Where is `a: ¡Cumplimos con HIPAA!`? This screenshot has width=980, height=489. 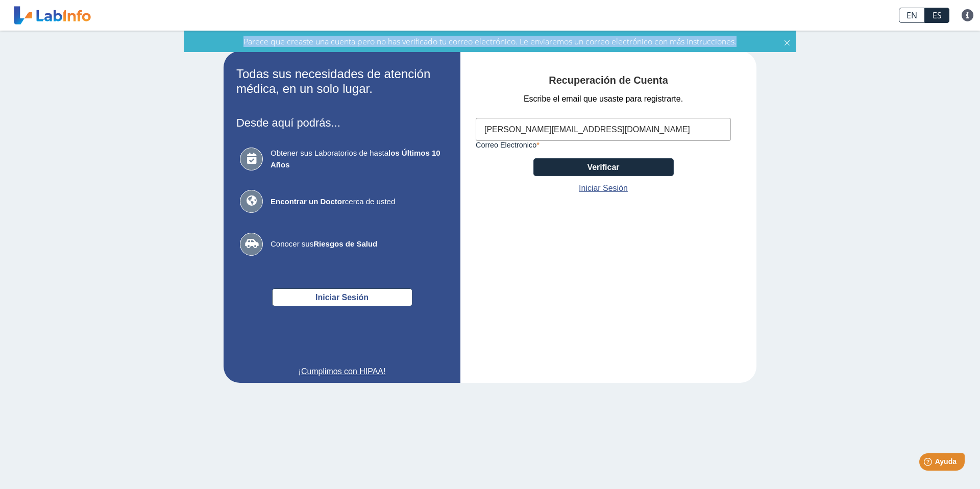
a: ¡Cumplimos con HIPAA! is located at coordinates (342, 371).